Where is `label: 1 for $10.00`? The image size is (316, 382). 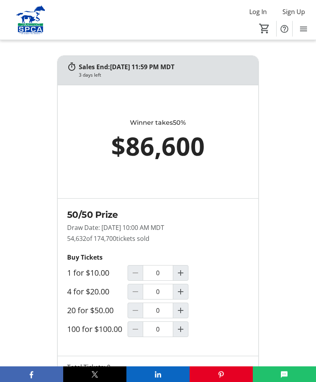 label: 1 for $10.00 is located at coordinates (88, 273).